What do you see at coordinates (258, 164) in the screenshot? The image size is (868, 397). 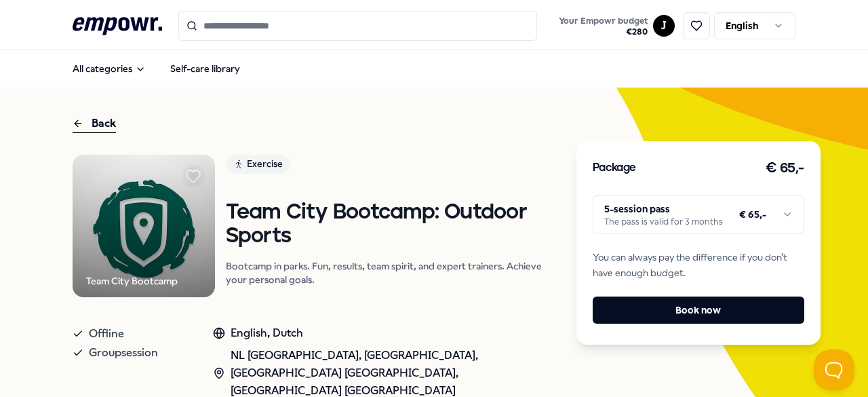 I see `div: Exercise` at bounding box center [258, 164].